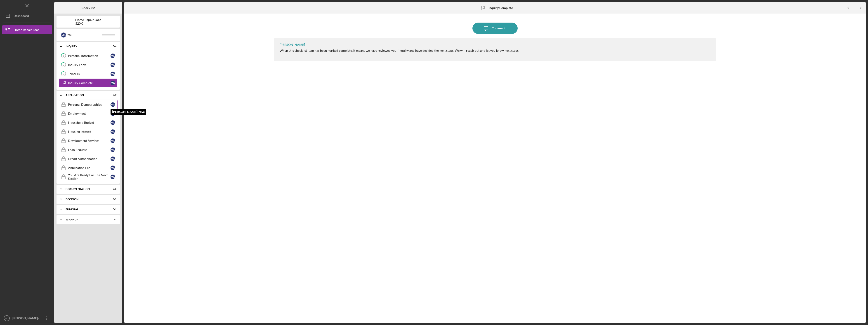 The height and width of the screenshot is (325, 868). I want to click on a: Inquiry CompleteMG, so click(88, 83).